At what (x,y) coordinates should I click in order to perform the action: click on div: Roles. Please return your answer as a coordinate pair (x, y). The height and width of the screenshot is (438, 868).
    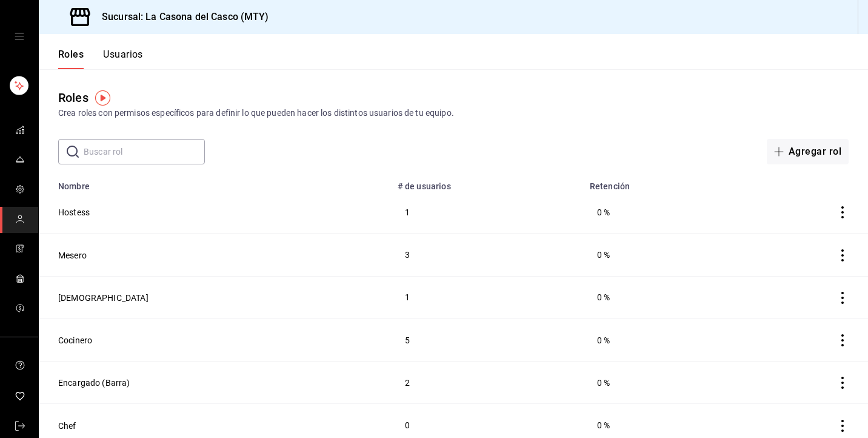
    Looking at the image, I should click on (74, 98).